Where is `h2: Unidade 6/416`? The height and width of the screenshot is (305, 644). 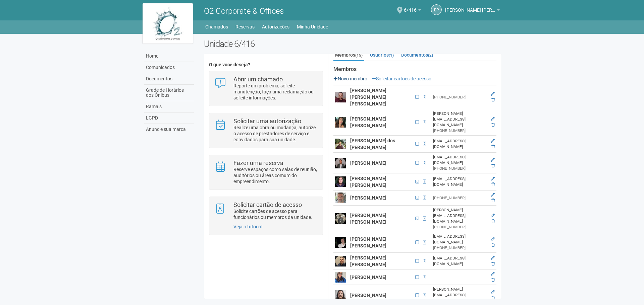 h2: Unidade 6/416 is located at coordinates (353, 44).